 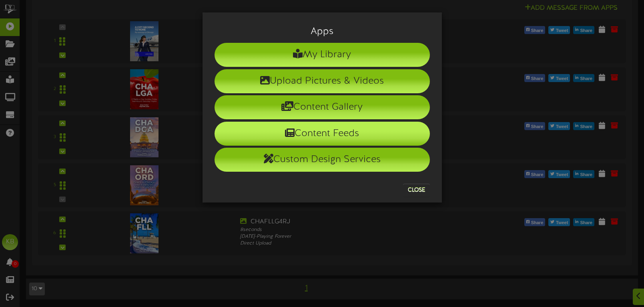 What do you see at coordinates (322, 31) in the screenshot?
I see `h3: Apps` at bounding box center [322, 31].